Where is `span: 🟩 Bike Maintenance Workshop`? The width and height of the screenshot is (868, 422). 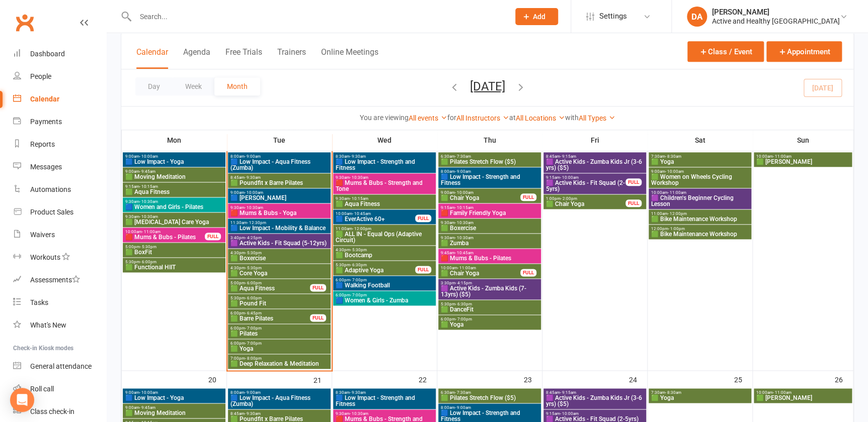 span: 🟩 Bike Maintenance Workshop is located at coordinates (700, 234).